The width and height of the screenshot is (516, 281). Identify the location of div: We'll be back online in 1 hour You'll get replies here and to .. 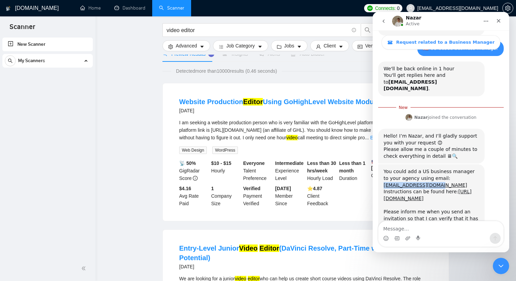
(59, 67).